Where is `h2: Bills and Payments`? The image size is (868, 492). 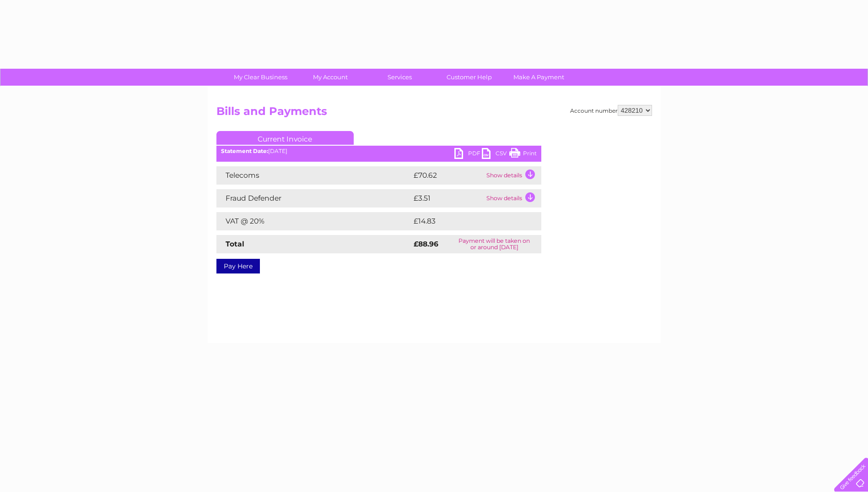 h2: Bills and Payments is located at coordinates (434, 114).